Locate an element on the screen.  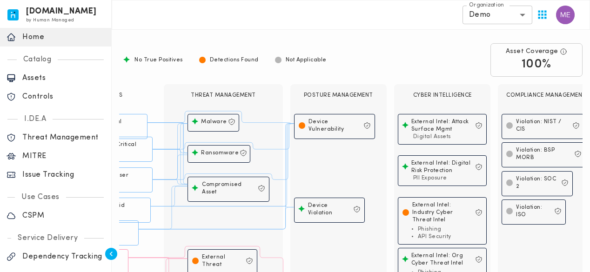
img: invicta.io is located at coordinates (13, 15).